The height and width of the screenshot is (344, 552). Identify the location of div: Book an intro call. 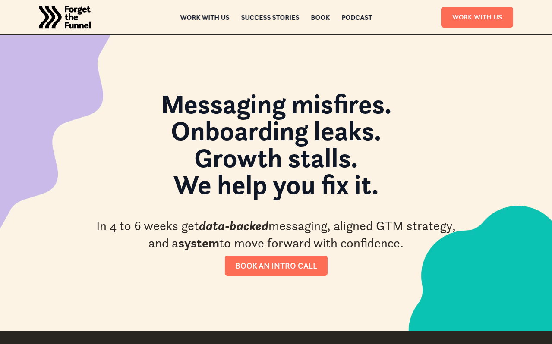
(276, 266).